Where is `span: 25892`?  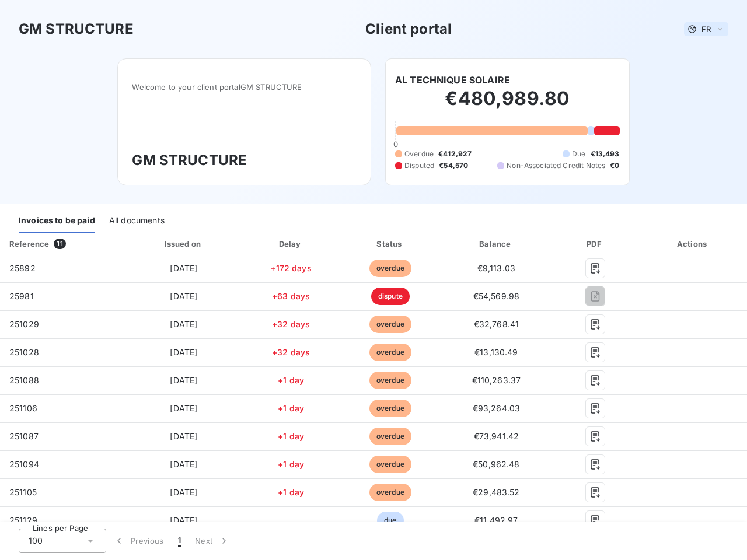 span: 25892 is located at coordinates (22, 268).